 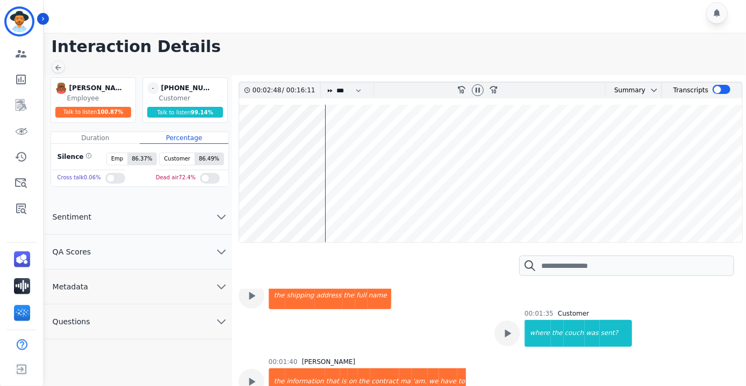 What do you see at coordinates (19, 21) in the screenshot?
I see `img: Bordered avatar` at bounding box center [19, 21].